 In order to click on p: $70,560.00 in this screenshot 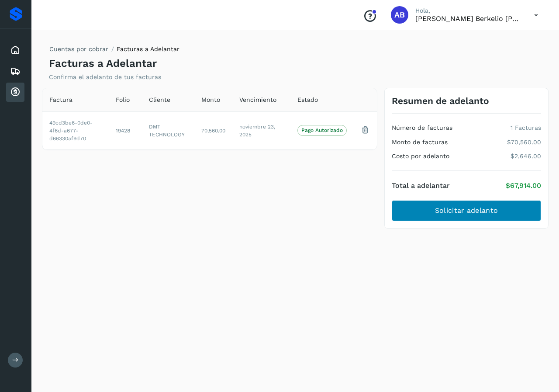, I will do `click(524, 142)`.